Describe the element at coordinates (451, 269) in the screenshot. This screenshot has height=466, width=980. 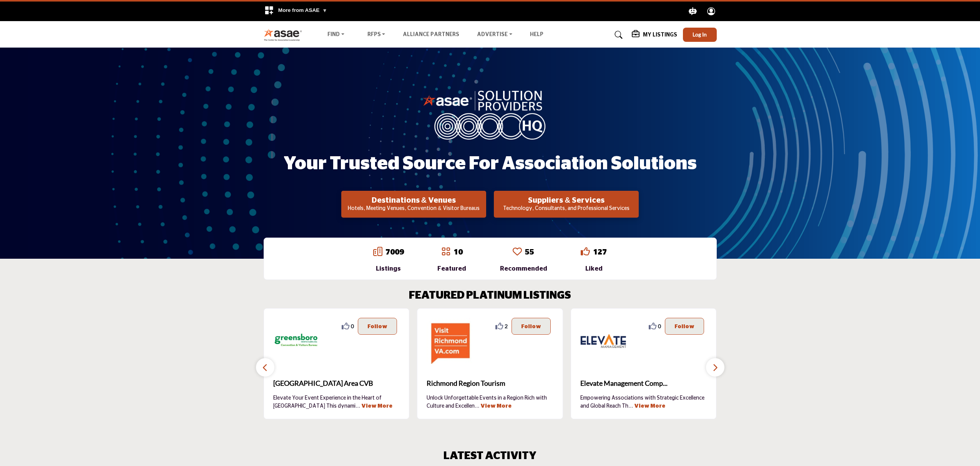
I see `div: Featured` at that location.